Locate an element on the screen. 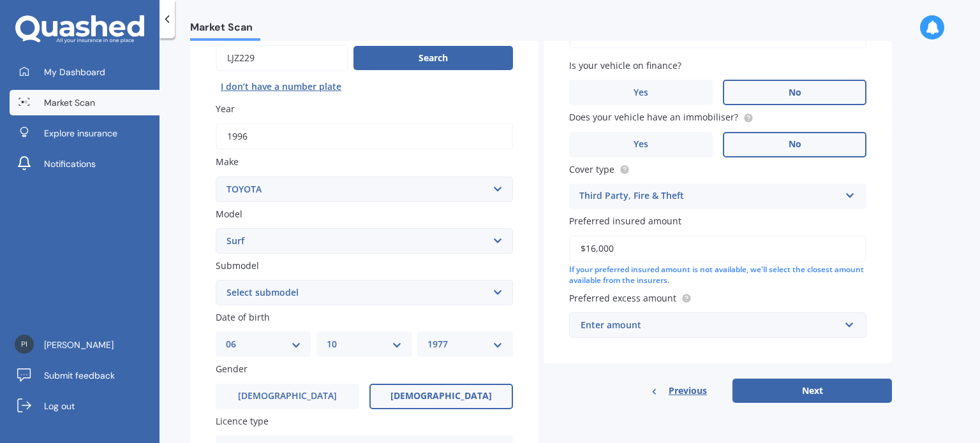 Image resolution: width=980 pixels, height=443 pixels. span: Preferred insured amount is located at coordinates (625, 220).